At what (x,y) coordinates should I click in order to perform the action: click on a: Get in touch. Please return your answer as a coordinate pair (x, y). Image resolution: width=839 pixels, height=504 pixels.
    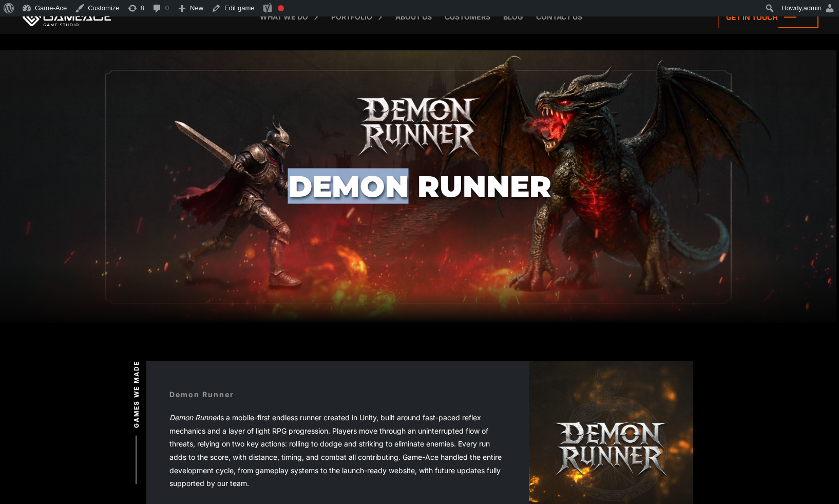
    Looking at the image, I should click on (768, 17).